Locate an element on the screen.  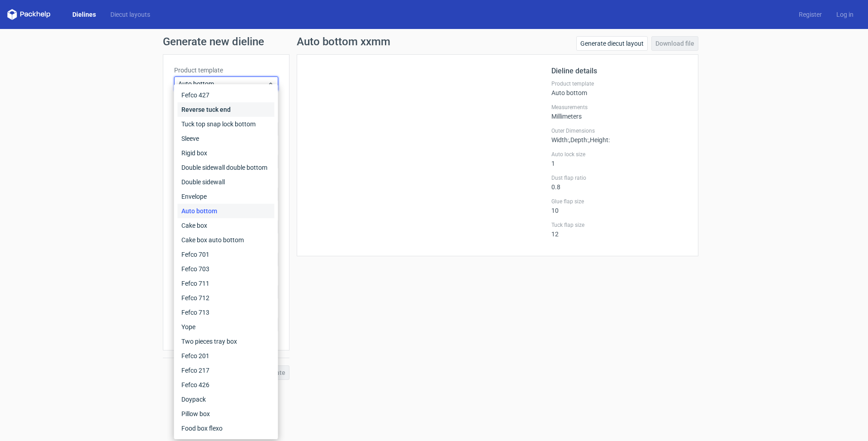
div: Envelope is located at coordinates (226, 196).